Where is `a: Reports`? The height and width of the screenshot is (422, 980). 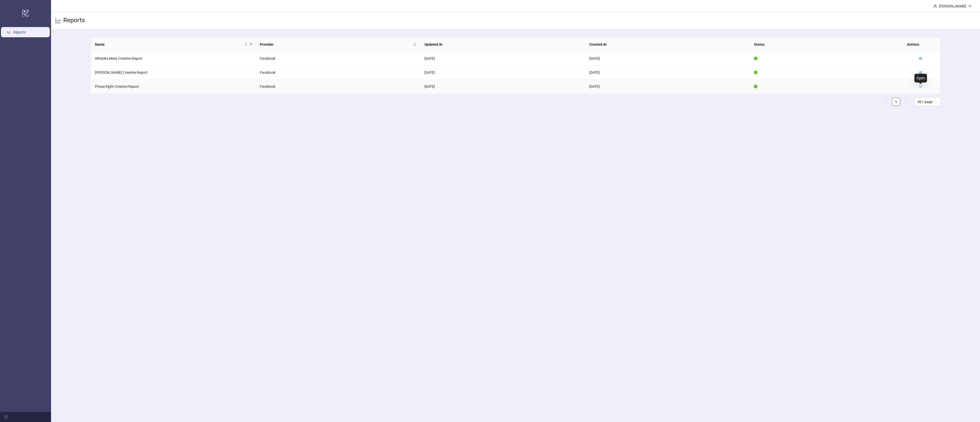 a: Reports is located at coordinates (19, 32).